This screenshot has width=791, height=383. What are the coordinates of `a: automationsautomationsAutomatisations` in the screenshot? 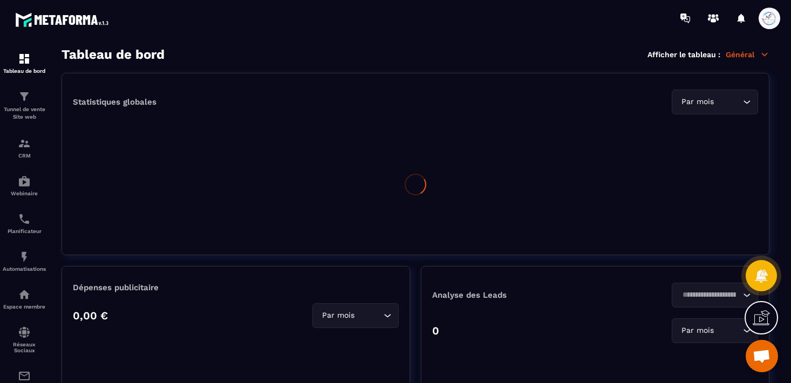 It's located at (24, 261).